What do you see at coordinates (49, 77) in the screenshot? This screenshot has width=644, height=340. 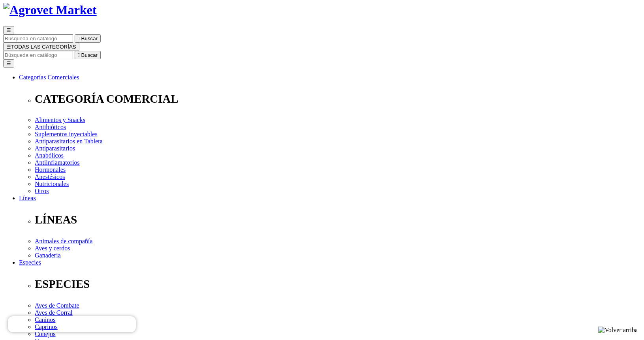 I see `a: Categorías Comerciales` at bounding box center [49, 77].